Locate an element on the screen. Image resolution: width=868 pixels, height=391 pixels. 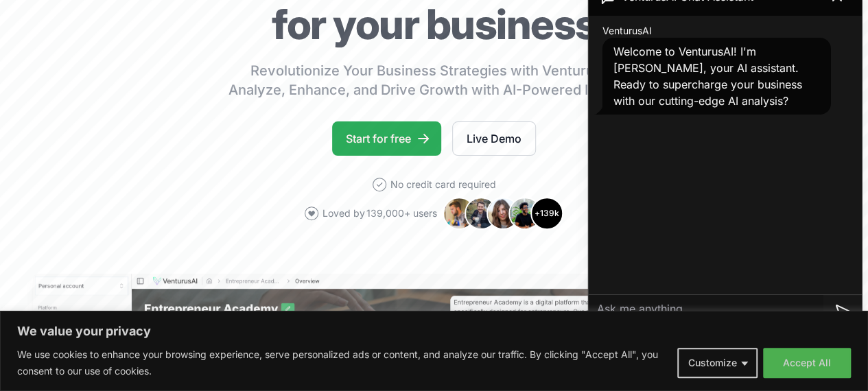
span: VenturusAI is located at coordinates (627, 31).